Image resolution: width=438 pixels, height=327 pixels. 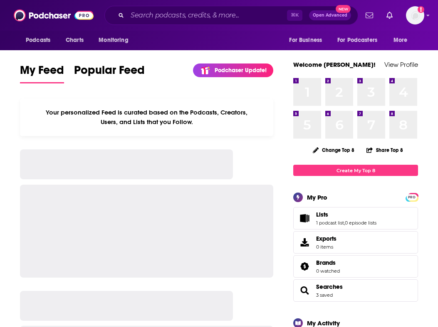 I want to click on a: 0 episode lists, so click(x=360, y=223).